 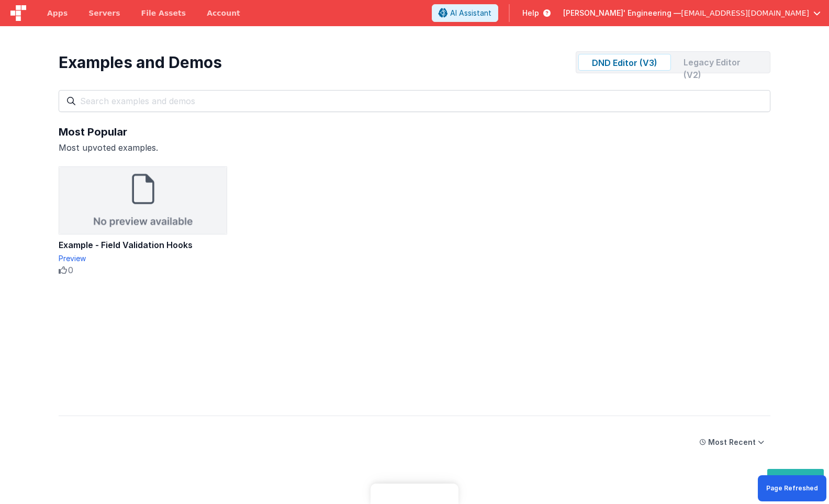 I want to click on span: File Assets, so click(x=164, y=13).